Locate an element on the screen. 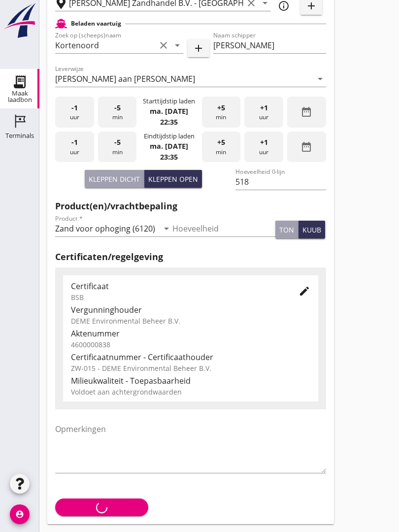 This screenshot has width=399, height=532. i: account_circle is located at coordinates (19, 514).